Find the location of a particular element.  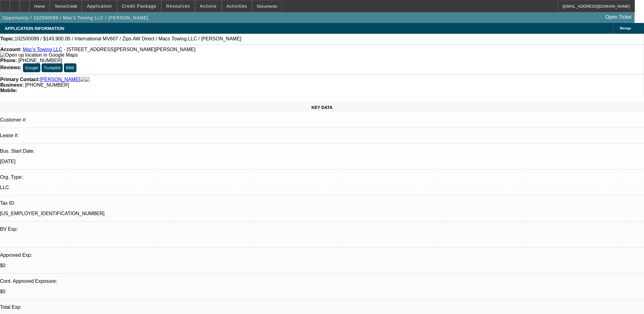

button: Application is located at coordinates (99, 6).